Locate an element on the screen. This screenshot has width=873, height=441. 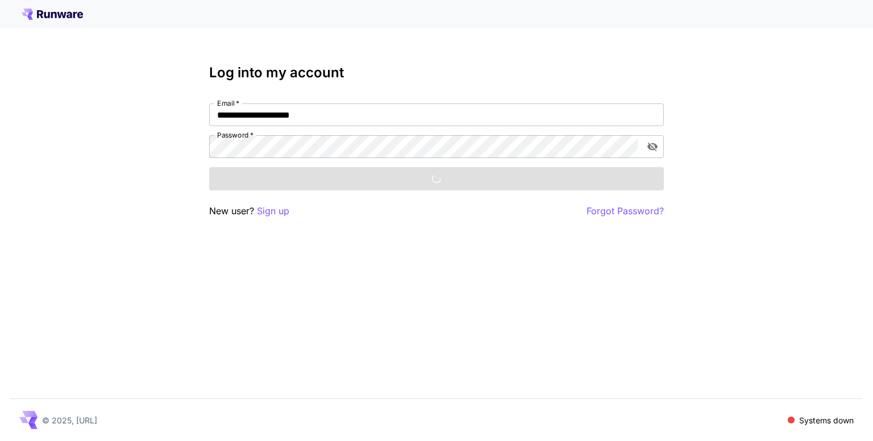
p: Sign up is located at coordinates (273, 211).